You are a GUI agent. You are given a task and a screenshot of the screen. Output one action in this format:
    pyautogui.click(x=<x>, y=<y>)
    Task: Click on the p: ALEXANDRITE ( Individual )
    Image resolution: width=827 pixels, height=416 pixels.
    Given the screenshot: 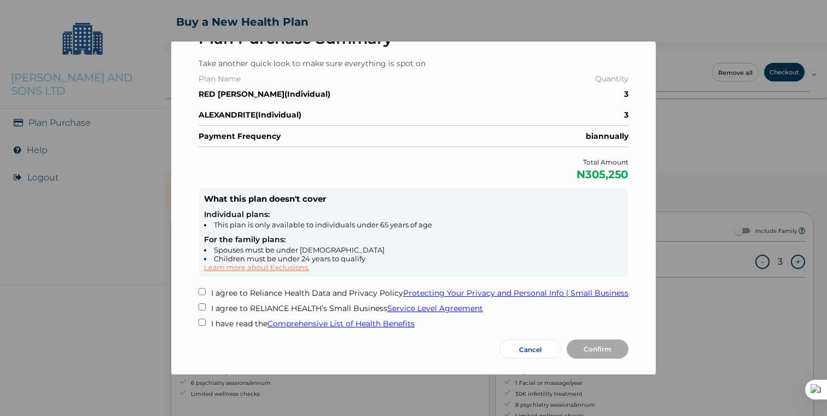 What is the action you would take?
    pyautogui.click(x=250, y=115)
    